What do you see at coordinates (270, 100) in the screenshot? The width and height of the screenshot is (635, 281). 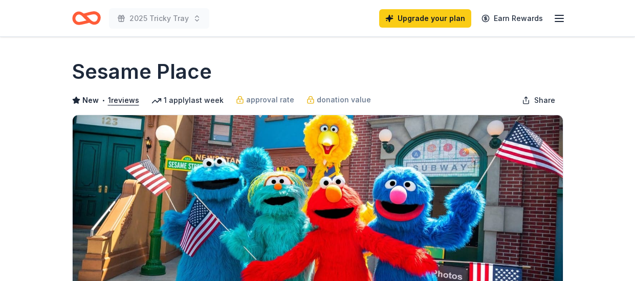 I see `span: approval rate` at bounding box center [270, 100].